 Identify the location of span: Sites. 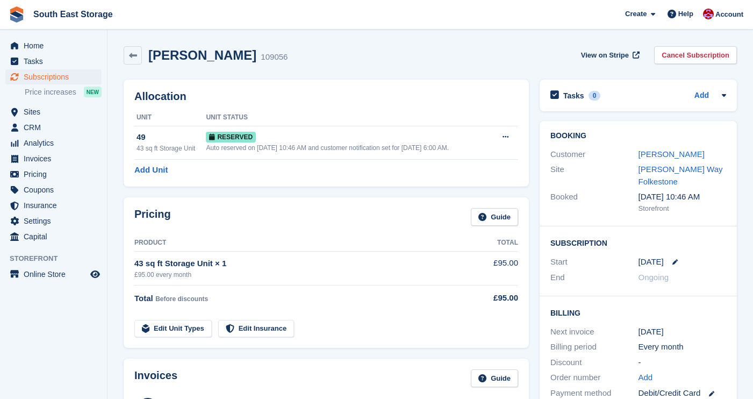
(56, 112).